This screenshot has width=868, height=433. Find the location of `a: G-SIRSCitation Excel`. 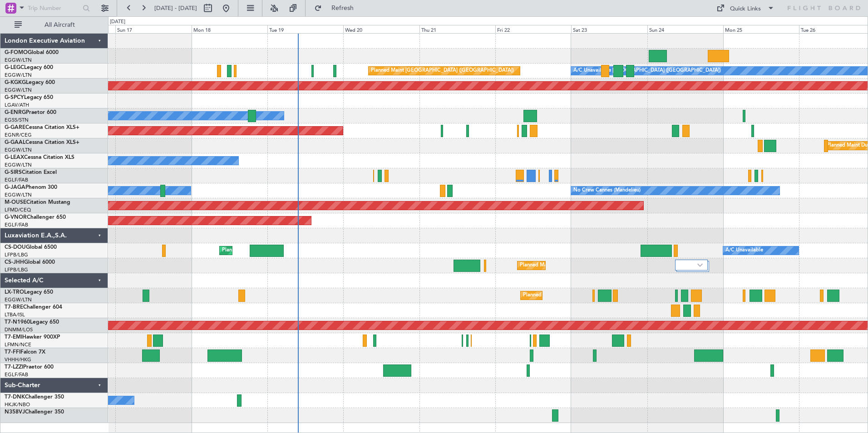

a: G-SIRSCitation Excel is located at coordinates (31, 172).